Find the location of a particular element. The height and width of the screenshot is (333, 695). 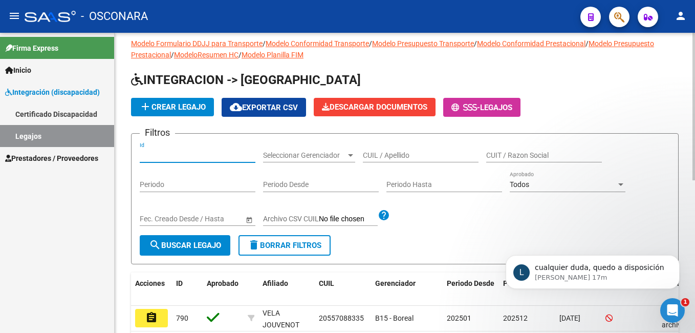

span: Acciones is located at coordinates (150, 283).